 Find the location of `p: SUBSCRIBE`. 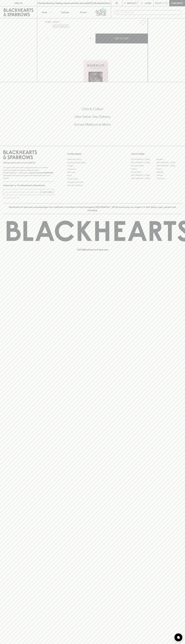

p: SUBSCRIBE is located at coordinates (47, 192).